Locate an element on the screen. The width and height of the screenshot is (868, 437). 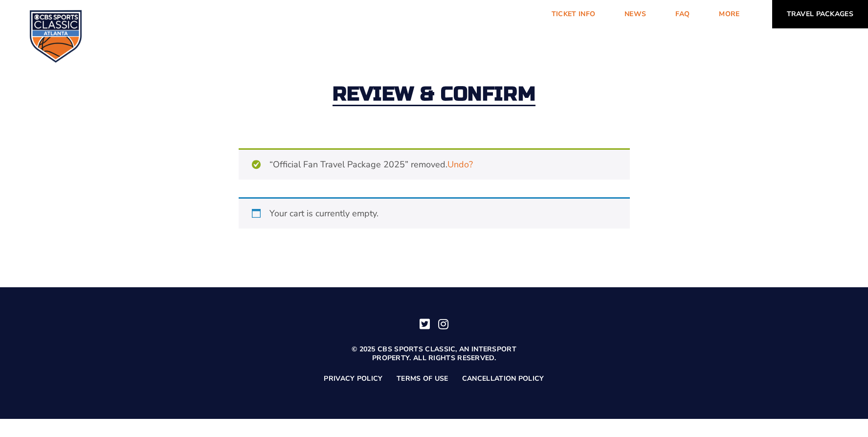
p: © 2025 CBS Sports Classic, an Intersport property. All rights reserved. is located at coordinates (434, 354).